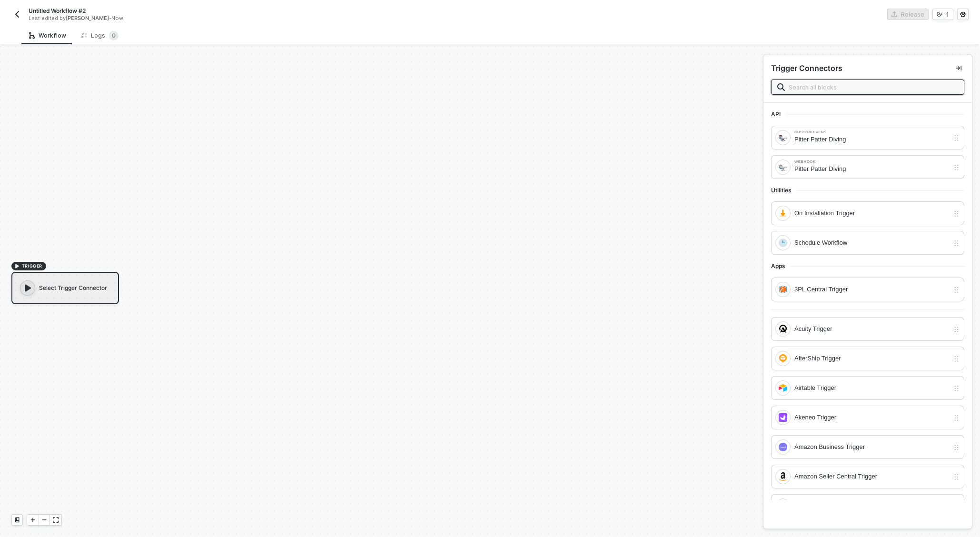  What do you see at coordinates (807, 68) in the screenshot?
I see `div: Trigger Connectors` at bounding box center [807, 68].